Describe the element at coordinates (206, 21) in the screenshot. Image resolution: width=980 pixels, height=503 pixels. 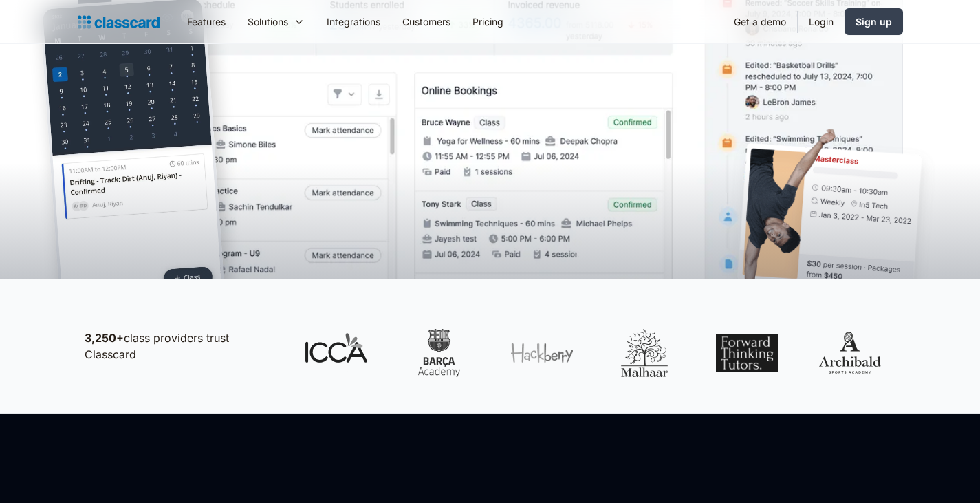
I see `a: Features` at that location.